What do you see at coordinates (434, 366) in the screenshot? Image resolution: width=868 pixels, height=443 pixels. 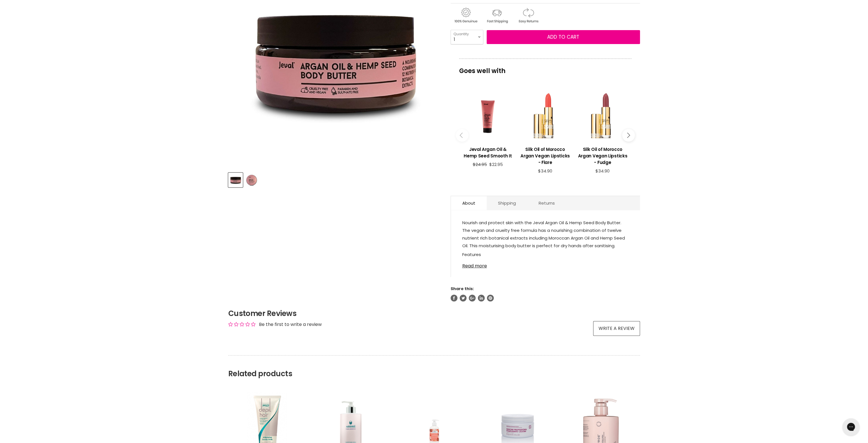 I see `h2: Related products` at bounding box center [434, 366].